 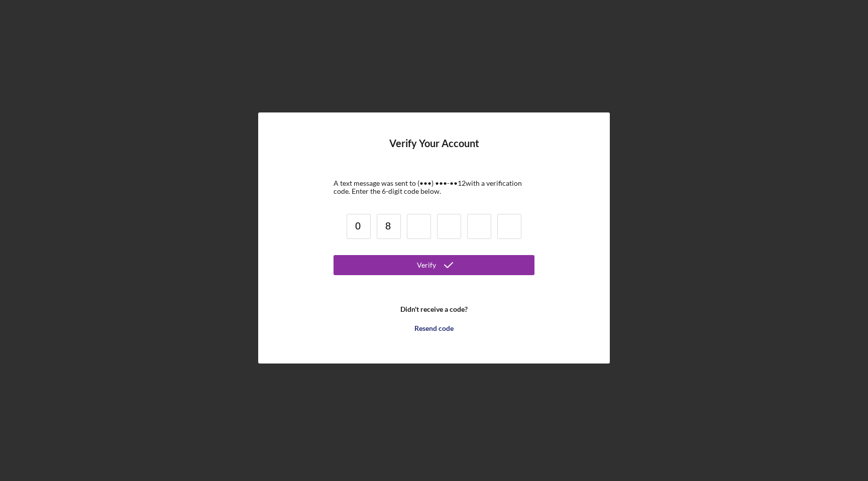 I want to click on button: Resend code, so click(x=434, y=329).